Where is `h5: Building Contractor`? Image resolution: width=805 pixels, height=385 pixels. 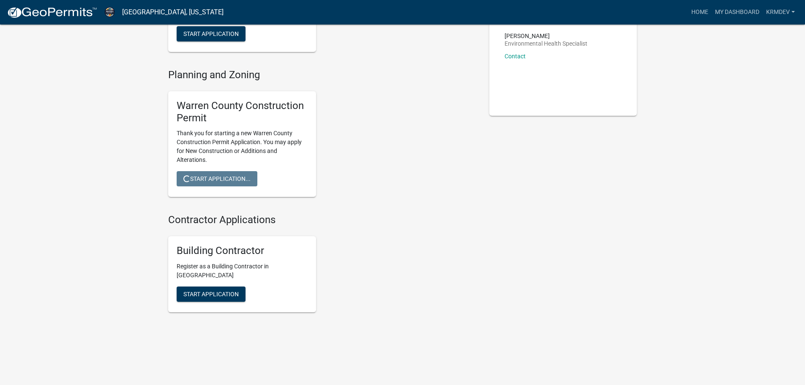 h5: Building Contractor is located at coordinates (242, 250).